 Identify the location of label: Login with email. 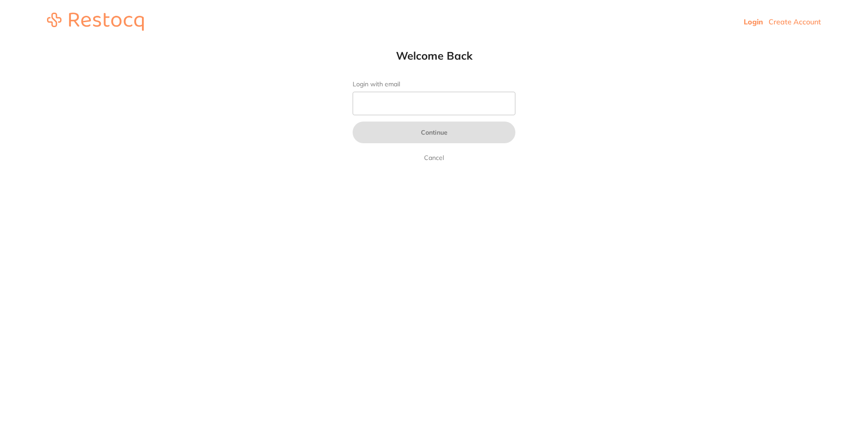
(434, 84).